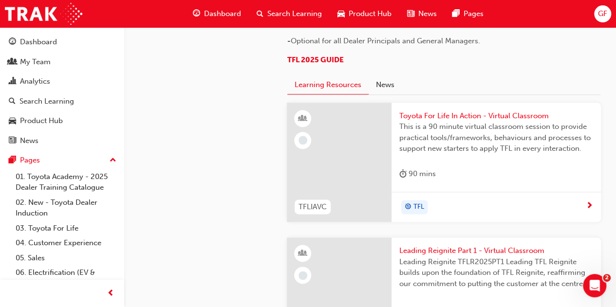 The width and height of the screenshot is (616, 307). What do you see at coordinates (62, 62) in the screenshot?
I see `a: My Team` at bounding box center [62, 62].